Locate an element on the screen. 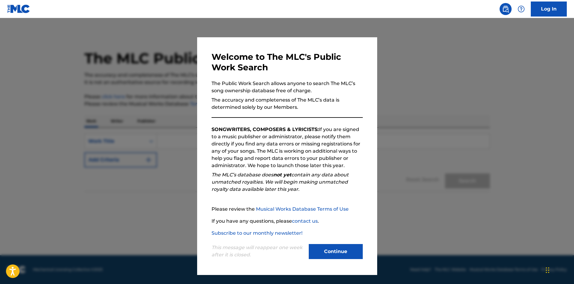 The width and height of the screenshot is (574, 284). p: If you are signed to a music publisher or administrator, please notify them directly if you find ... is located at coordinates (287, 147).